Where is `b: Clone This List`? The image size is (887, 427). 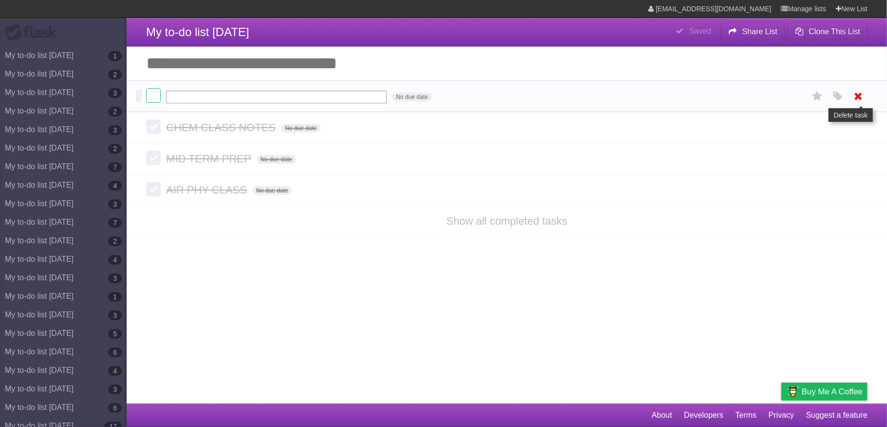
b: Clone This List is located at coordinates (834, 31).